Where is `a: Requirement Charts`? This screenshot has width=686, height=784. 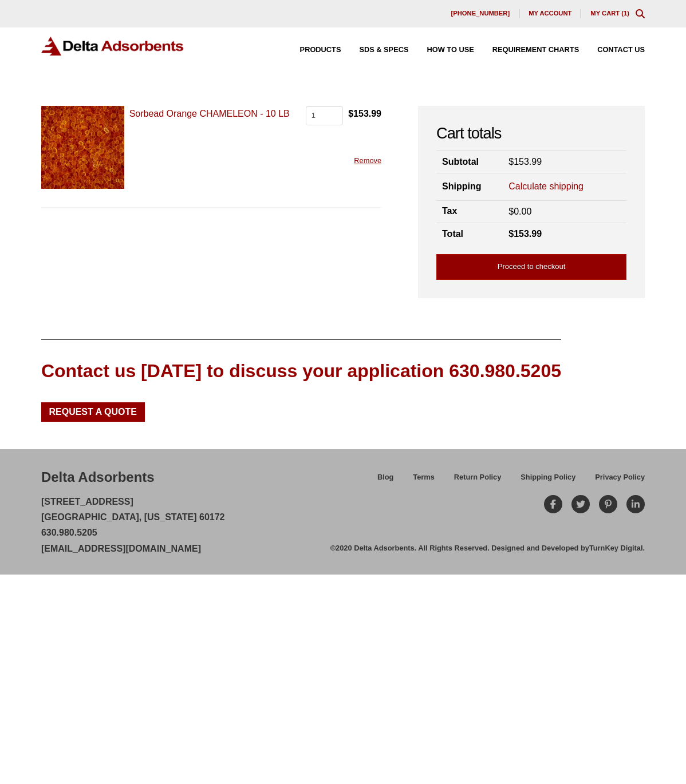 a: Requirement Charts is located at coordinates (526, 50).